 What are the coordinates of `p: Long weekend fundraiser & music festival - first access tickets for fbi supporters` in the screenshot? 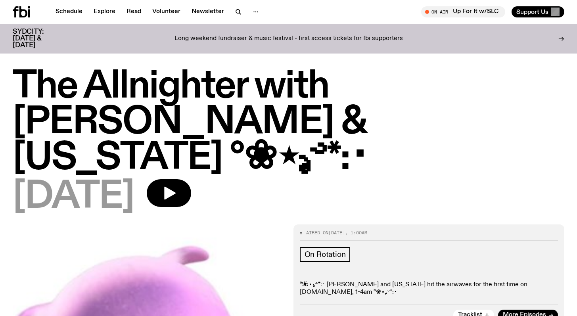 It's located at (288, 39).